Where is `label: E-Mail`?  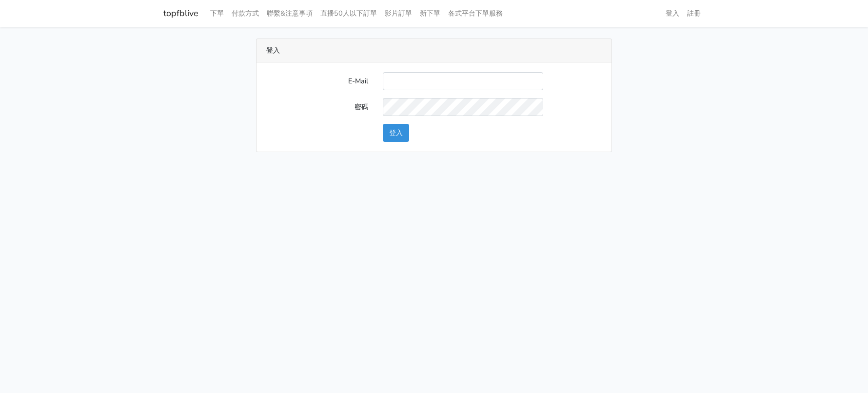
label: E-Mail is located at coordinates (317, 81).